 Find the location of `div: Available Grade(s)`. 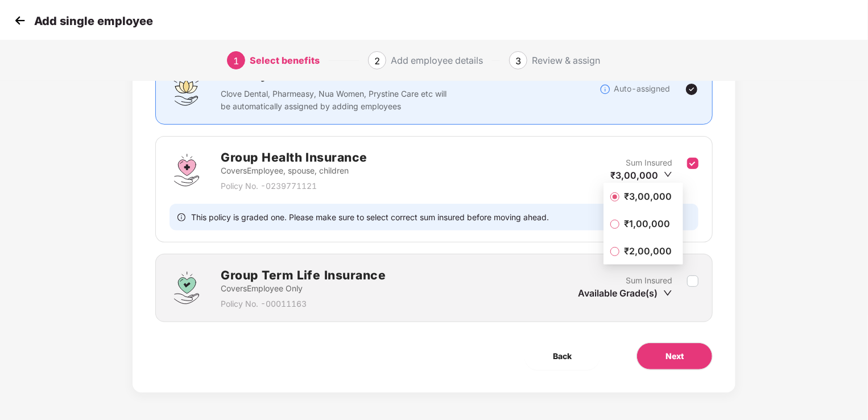

div: Available Grade(s) is located at coordinates (626, 293).